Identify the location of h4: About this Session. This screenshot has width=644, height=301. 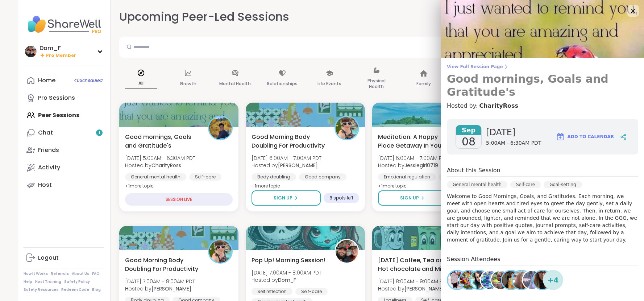
(474, 171).